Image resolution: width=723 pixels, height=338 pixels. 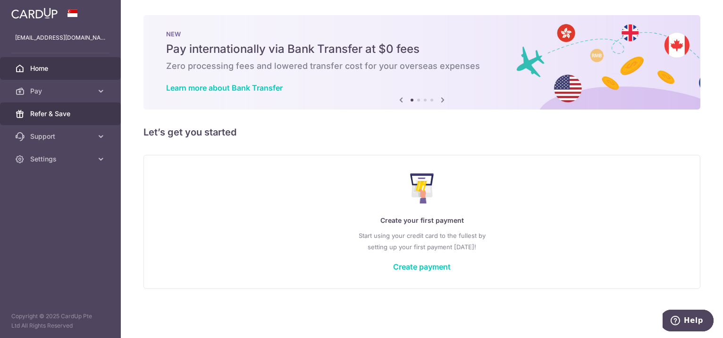 What do you see at coordinates (422, 188) in the screenshot?
I see `img: Make Payment` at bounding box center [422, 188].